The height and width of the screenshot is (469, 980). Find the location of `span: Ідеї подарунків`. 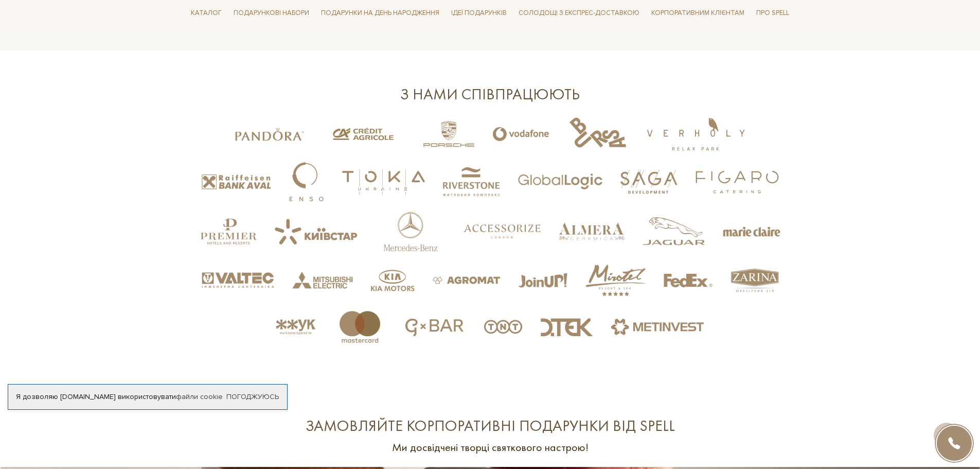

span: Ідеї подарунків is located at coordinates (479, 13).